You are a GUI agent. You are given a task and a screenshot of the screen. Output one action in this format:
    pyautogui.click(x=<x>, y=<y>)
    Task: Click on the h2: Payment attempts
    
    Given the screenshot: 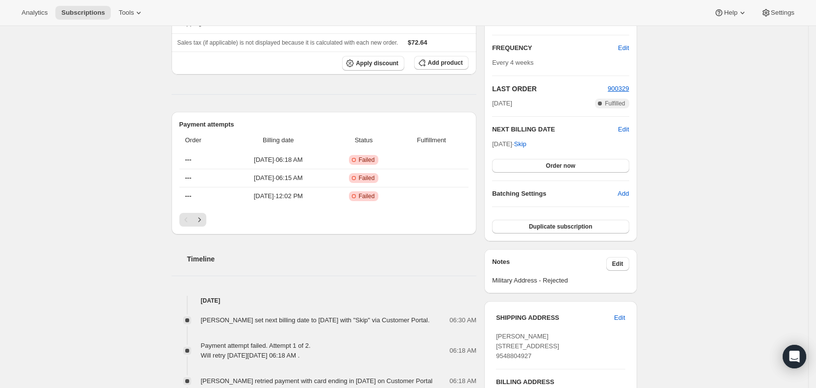 What is the action you would take?
    pyautogui.click(x=324, y=125)
    